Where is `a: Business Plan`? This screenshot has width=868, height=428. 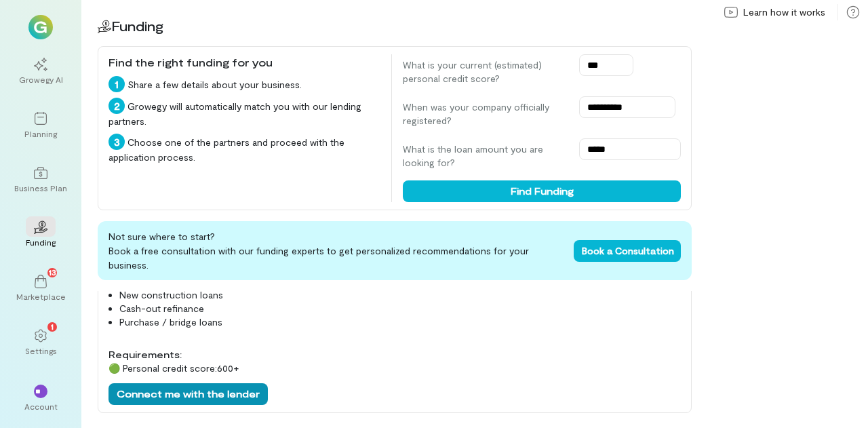 a: Business Plan is located at coordinates (41, 179).